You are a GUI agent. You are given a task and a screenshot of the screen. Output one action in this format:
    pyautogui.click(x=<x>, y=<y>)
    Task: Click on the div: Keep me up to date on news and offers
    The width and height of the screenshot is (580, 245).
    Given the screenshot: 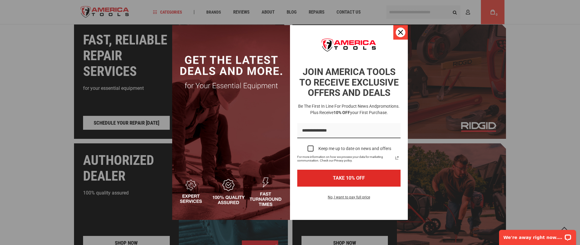 What is the action you would take?
    pyautogui.click(x=354, y=148)
    